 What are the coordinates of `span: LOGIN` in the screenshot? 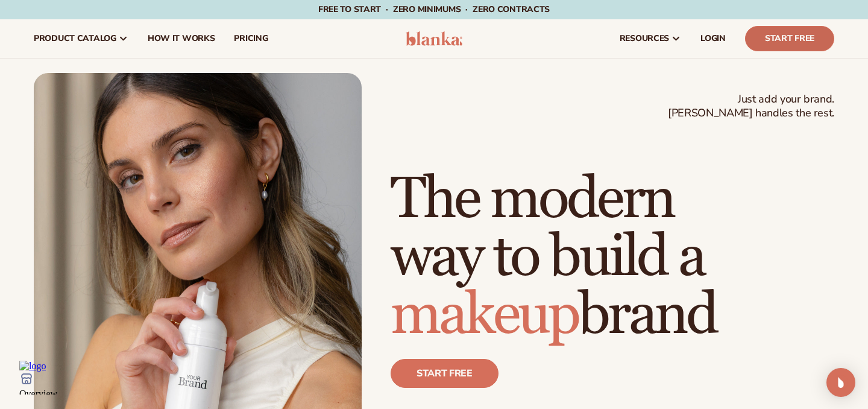 It's located at (713, 38).